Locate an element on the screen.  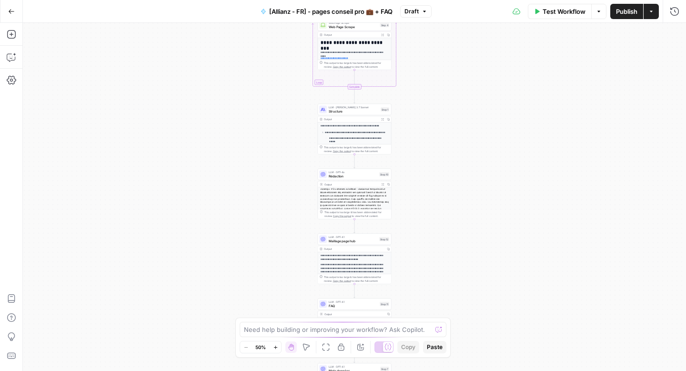
button: Publish is located at coordinates (626, 11).